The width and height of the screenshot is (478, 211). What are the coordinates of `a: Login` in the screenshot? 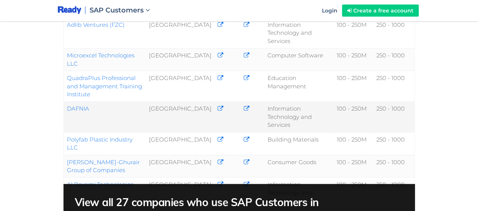 It's located at (330, 11).